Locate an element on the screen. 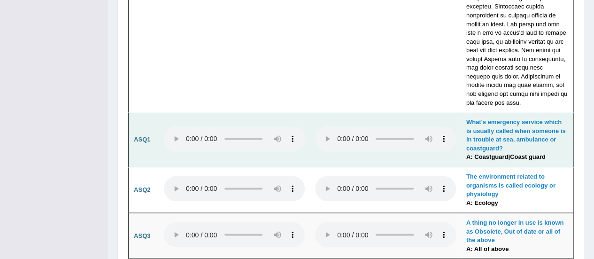  b: ASQ2 is located at coordinates (142, 189).